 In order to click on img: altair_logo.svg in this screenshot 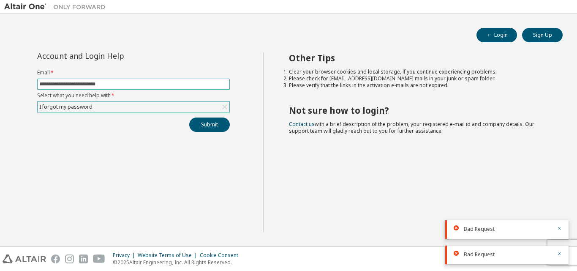, I will do `click(24, 259)`.